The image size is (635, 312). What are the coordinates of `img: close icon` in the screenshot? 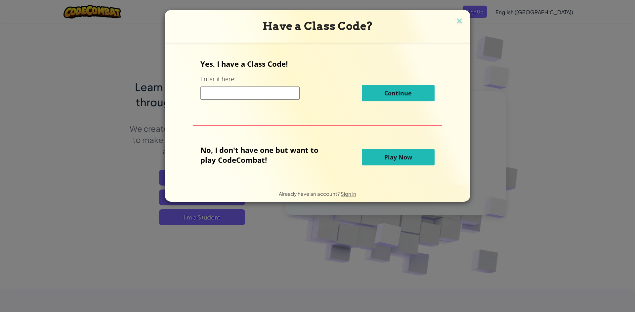 It's located at (459, 21).